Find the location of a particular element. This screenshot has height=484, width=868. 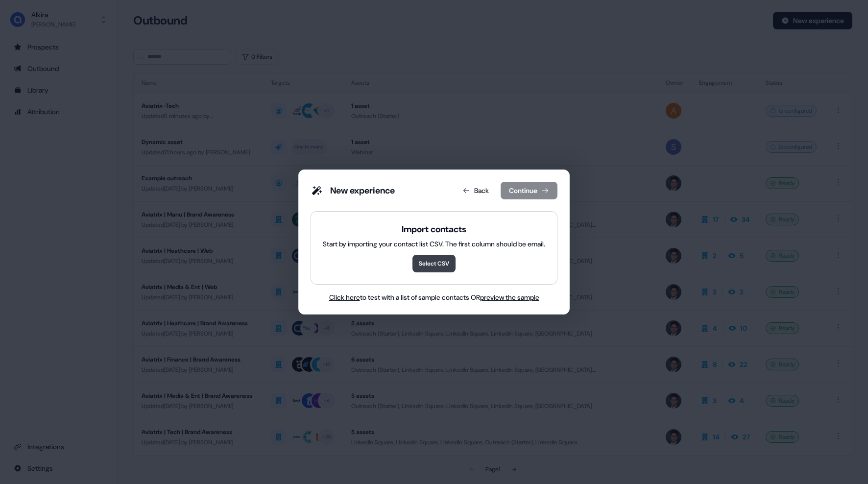

button: Back is located at coordinates (475, 191).